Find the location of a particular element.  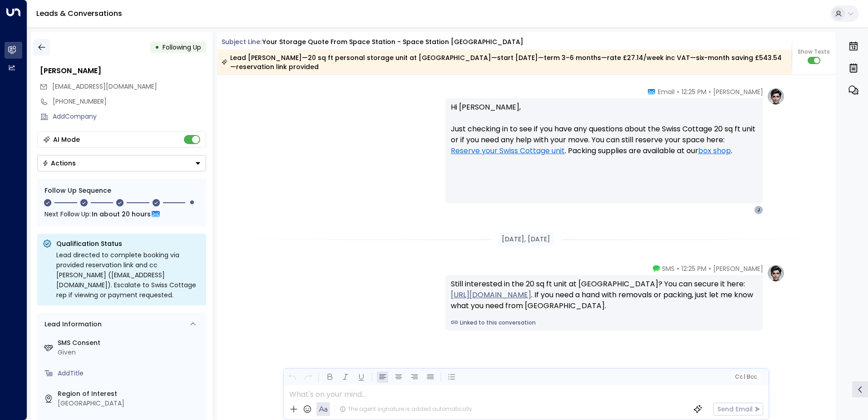

div: Given is located at coordinates (130, 352).